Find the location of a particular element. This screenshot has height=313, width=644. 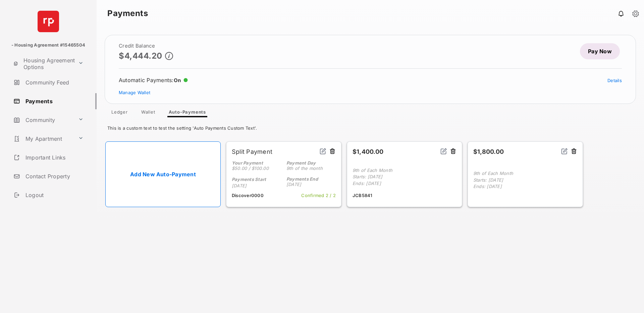

span: JCB 5841 is located at coordinates (362, 196).